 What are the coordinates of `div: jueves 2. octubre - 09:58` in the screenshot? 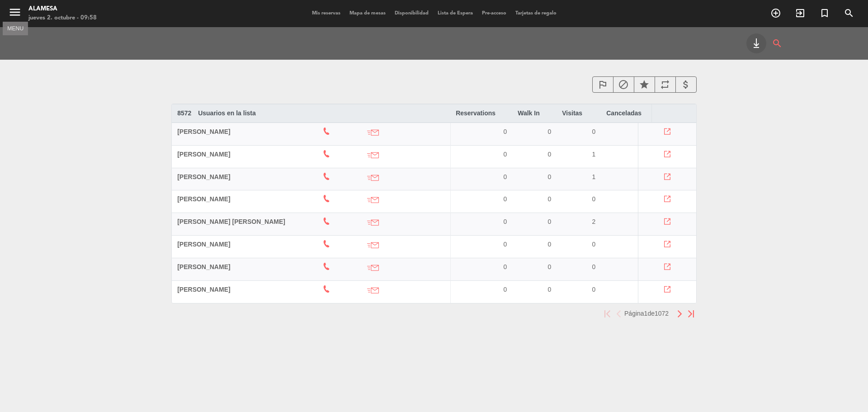 It's located at (62, 18).